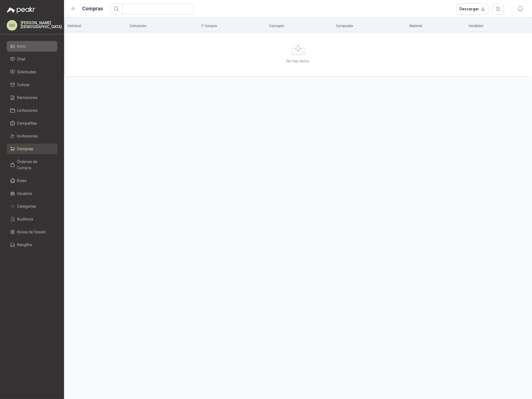 The height and width of the screenshot is (399, 532). I want to click on span: Usuarios, so click(24, 193).